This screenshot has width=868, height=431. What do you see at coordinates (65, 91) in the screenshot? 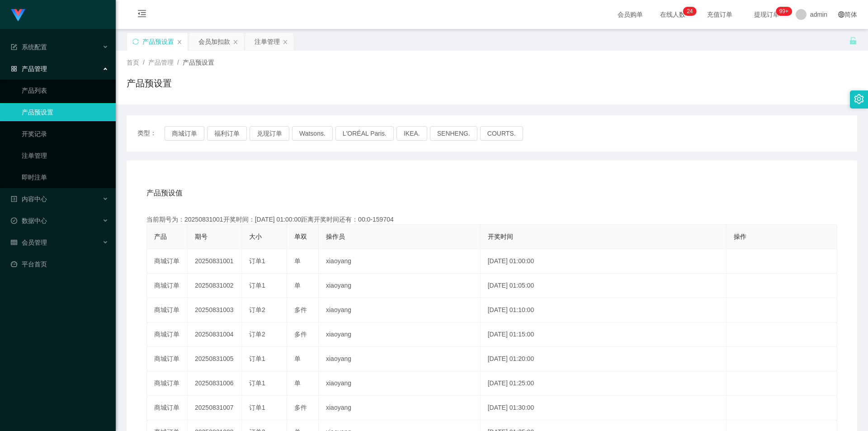
I see `a: 产品列表` at bounding box center [65, 91].